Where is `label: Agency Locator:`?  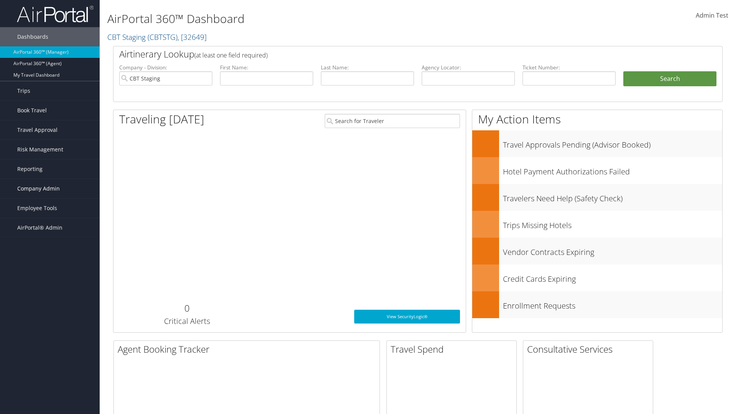 label: Agency Locator: is located at coordinates (468, 68).